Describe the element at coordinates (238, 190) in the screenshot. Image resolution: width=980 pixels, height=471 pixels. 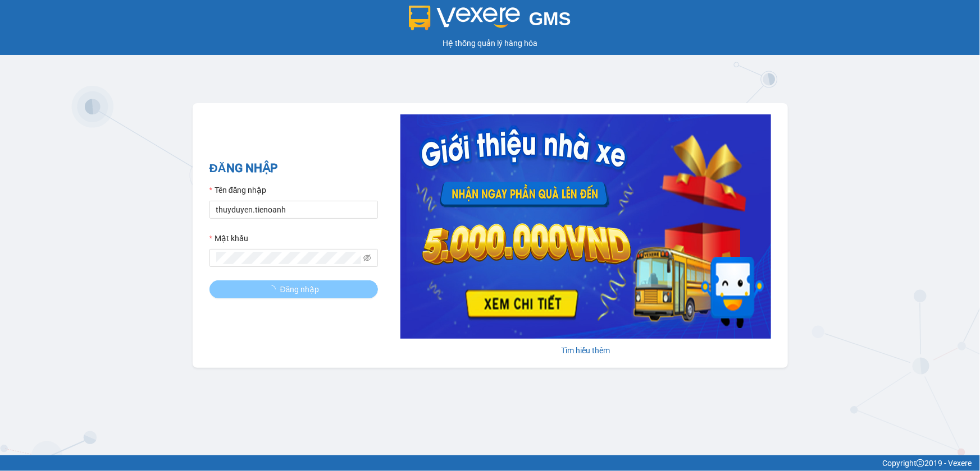
I see `label: Tên đăng nhập` at that location.